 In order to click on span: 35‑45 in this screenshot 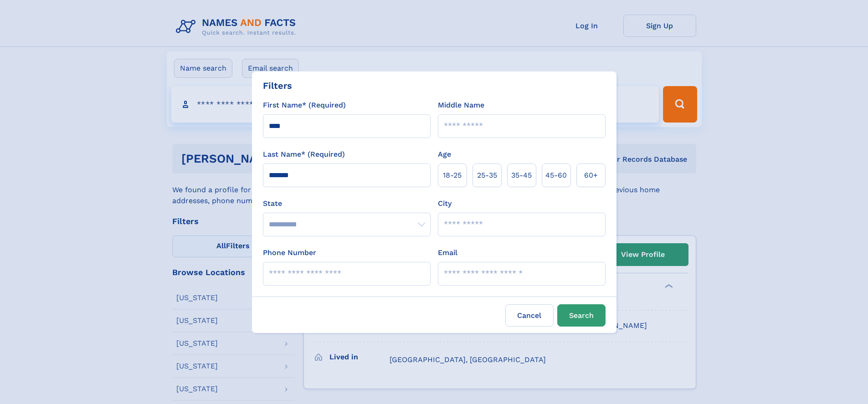, I will do `click(522, 176)`.